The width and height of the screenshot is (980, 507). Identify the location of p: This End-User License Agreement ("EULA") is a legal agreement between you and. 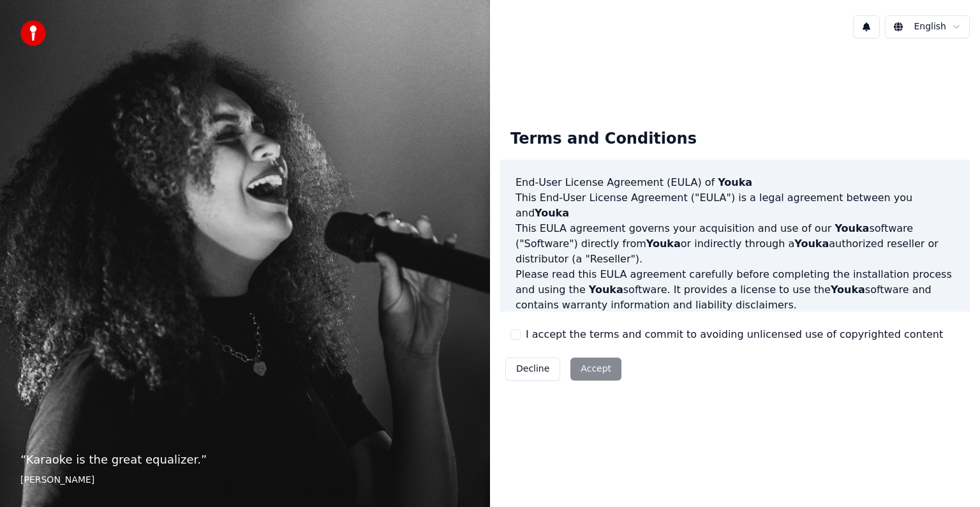
(735, 206).